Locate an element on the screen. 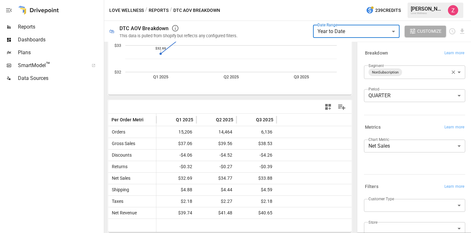 The height and width of the screenshot is (233, 471). span: Discounts is located at coordinates (121, 155).